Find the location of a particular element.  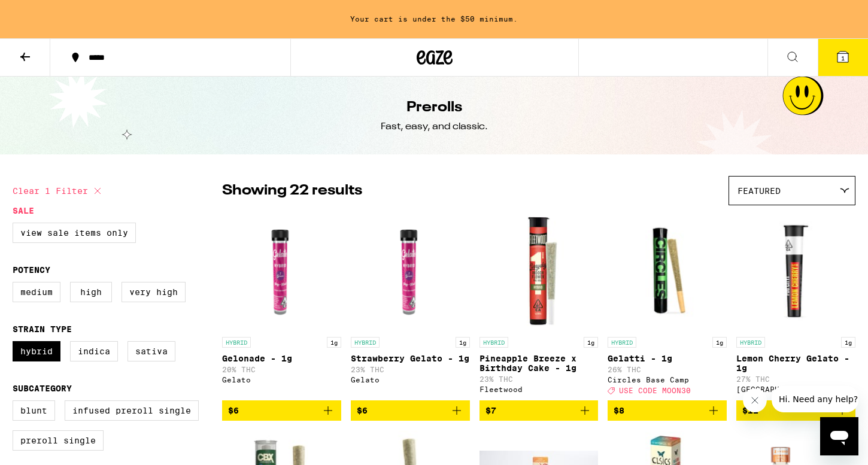

p: Showing 22 results is located at coordinates (292, 191).